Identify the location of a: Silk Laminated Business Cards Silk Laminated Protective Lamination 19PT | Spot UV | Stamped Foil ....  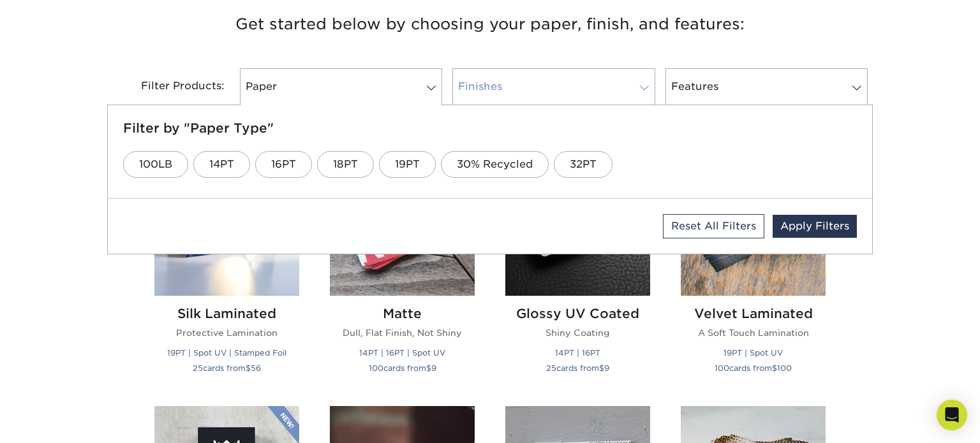
(226, 270).